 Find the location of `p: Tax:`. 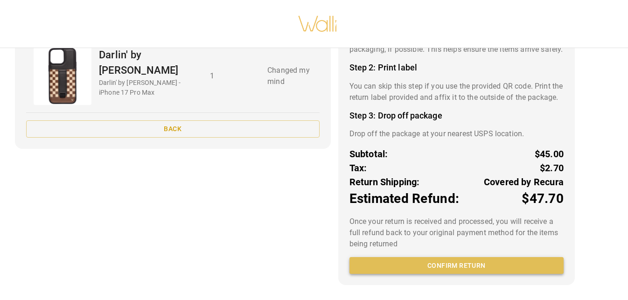

p: Tax: is located at coordinates (358, 168).